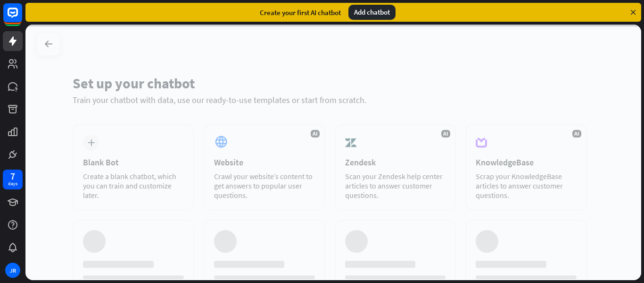  Describe the element at coordinates (13, 184) in the screenshot. I see `div: days` at that location.